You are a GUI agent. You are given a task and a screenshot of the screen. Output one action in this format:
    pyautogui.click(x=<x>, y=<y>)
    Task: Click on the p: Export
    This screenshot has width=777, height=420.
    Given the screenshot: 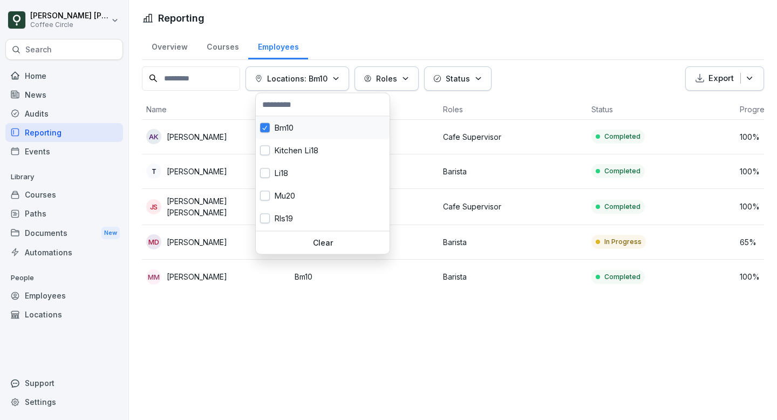 What is the action you would take?
    pyautogui.click(x=721, y=78)
    